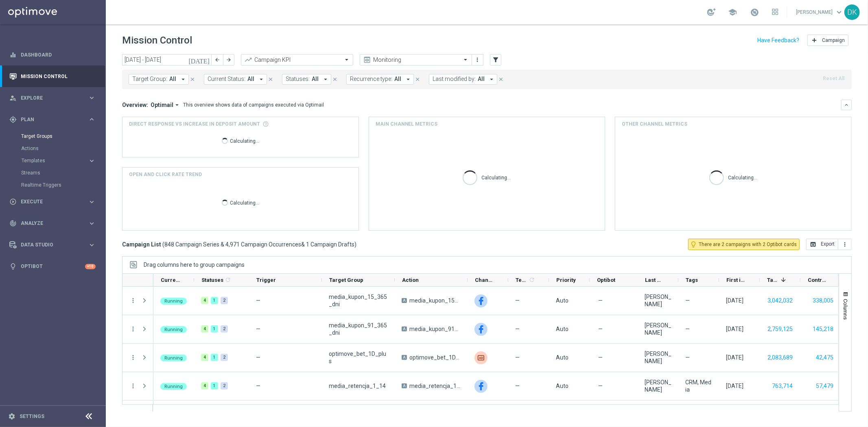  Describe the element at coordinates (833, 40) in the screenshot. I see `span: Campaign` at that location.